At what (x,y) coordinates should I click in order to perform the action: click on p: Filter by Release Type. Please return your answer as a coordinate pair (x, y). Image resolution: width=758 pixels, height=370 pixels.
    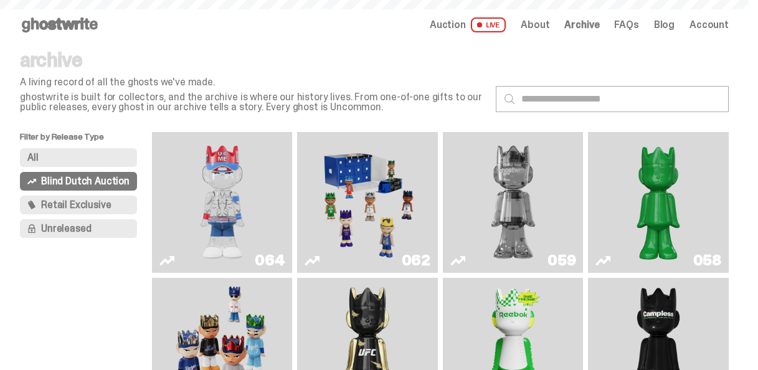
    Looking at the image, I should click on (86, 140).